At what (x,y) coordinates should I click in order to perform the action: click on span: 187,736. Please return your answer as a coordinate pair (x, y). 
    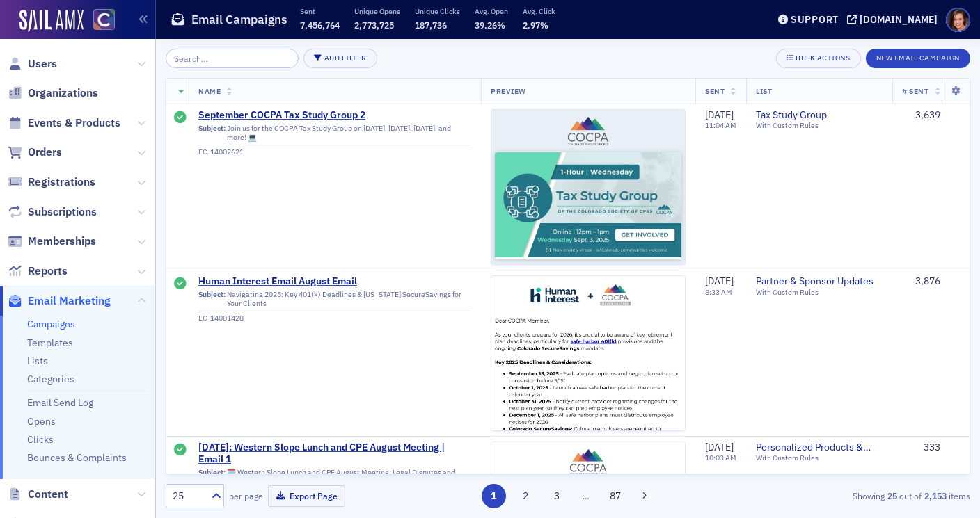
    Looking at the image, I should click on (431, 25).